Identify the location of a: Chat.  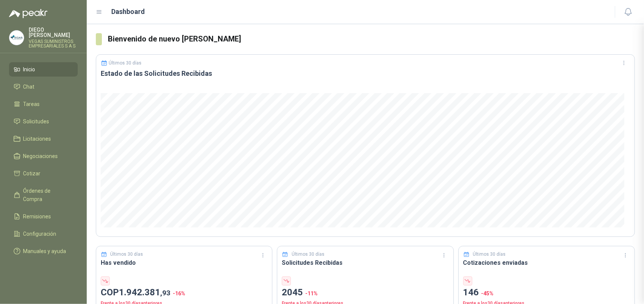
(43, 87).